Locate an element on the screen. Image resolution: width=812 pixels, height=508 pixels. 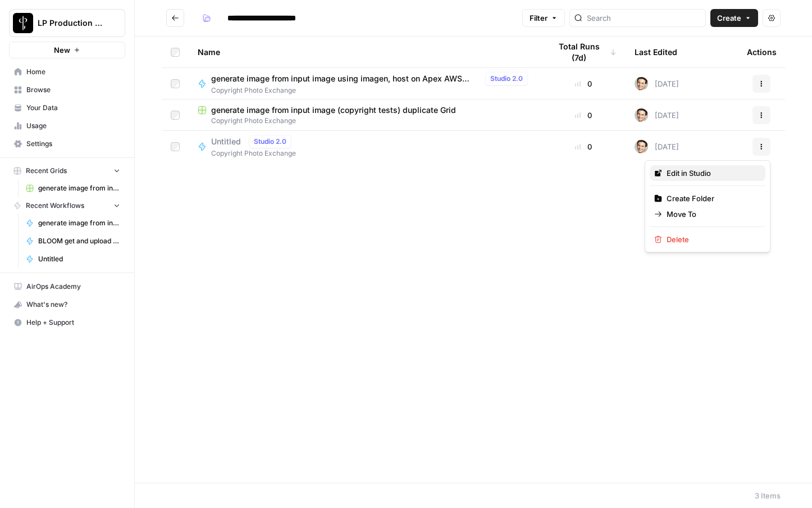
a: generate image from input image using imagen, host on Apex AWS bucket is located at coordinates (73, 223).